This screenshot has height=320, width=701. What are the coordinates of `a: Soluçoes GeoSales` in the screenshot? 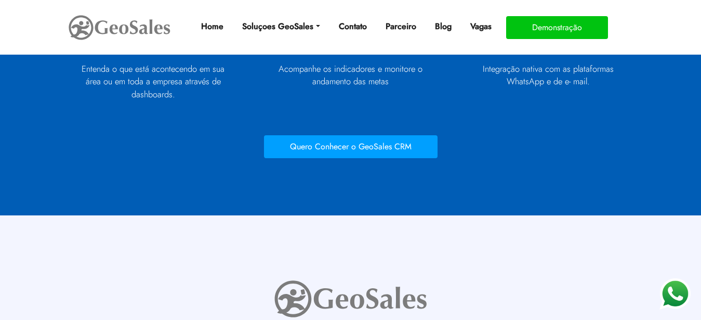 It's located at (281, 27).